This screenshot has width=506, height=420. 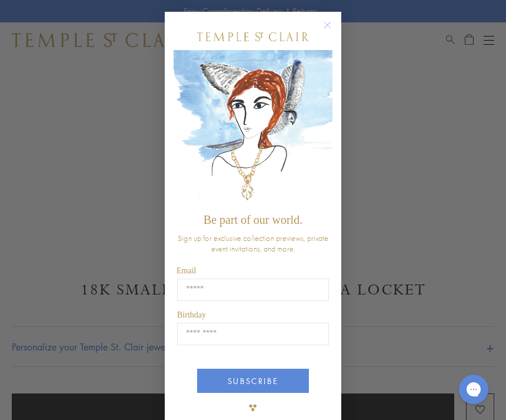 What do you see at coordinates (333, 30) in the screenshot?
I see `button: Close dialog` at bounding box center [333, 30].